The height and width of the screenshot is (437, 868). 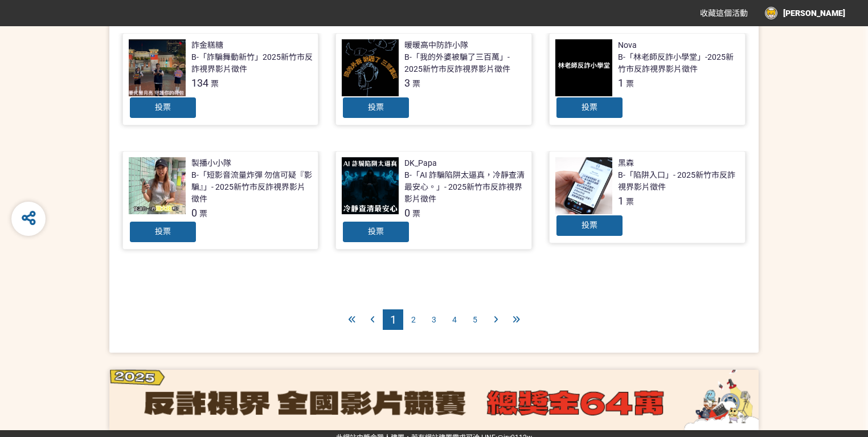 What do you see at coordinates (465, 63) in the screenshot?
I see `div: B-「我的外婆被騙了三百萬」- 2025新竹市反詐視界影片徵件` at bounding box center [465, 63].